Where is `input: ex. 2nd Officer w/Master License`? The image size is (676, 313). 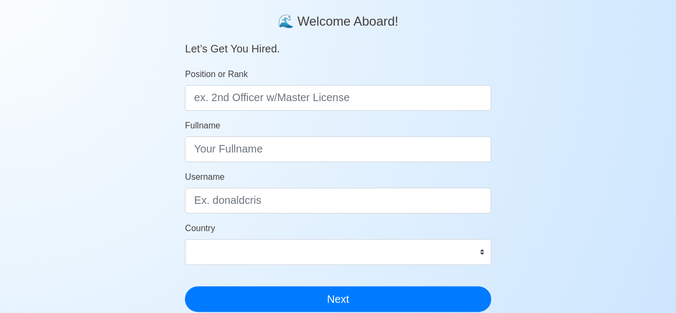 input: ex. 2nd Officer w/Master License is located at coordinates (338, 98).